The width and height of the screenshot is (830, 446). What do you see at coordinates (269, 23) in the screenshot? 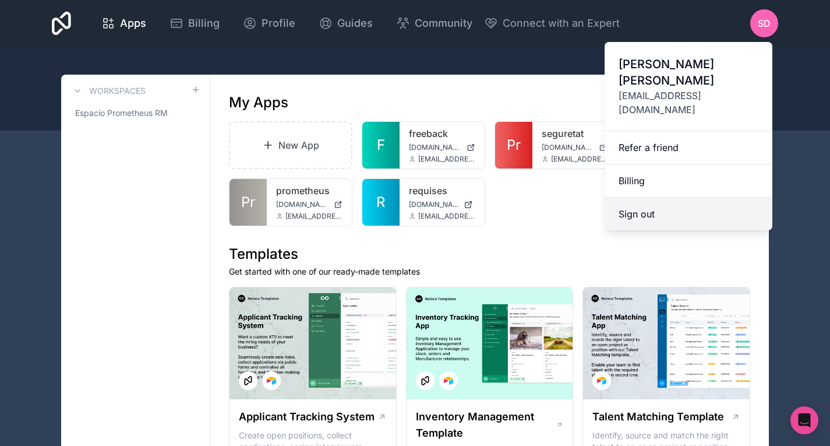
I see `a: Profile` at bounding box center [269, 23].